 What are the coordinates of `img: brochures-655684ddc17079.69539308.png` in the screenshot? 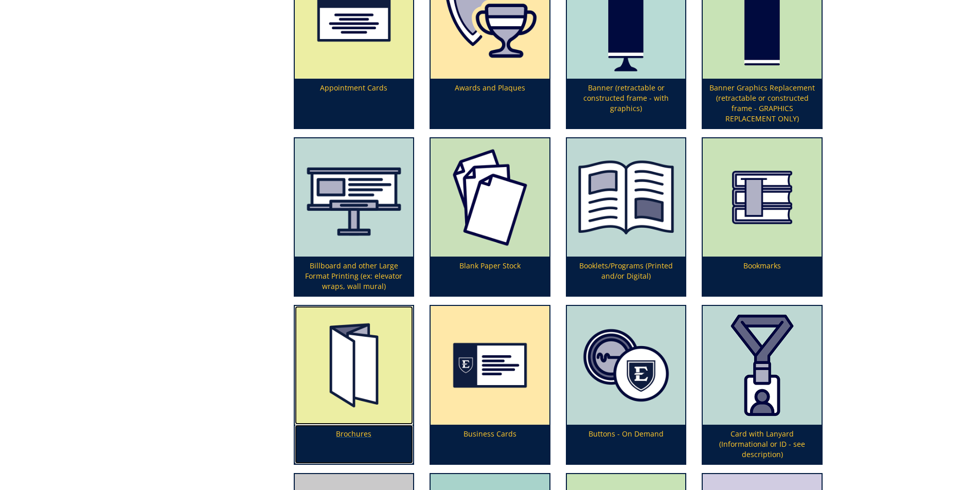 It's located at (354, 365).